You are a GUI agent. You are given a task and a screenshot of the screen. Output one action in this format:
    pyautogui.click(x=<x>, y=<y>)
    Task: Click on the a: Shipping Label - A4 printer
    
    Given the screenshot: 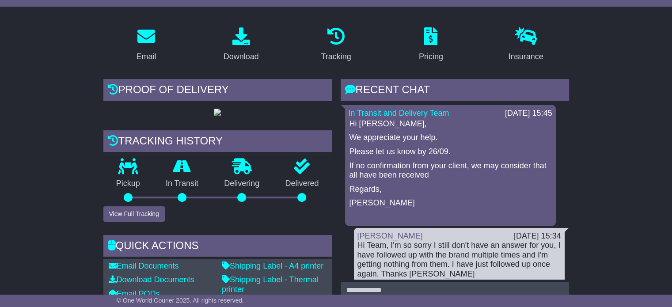 What is the action you would take?
    pyautogui.click(x=272, y=266)
    